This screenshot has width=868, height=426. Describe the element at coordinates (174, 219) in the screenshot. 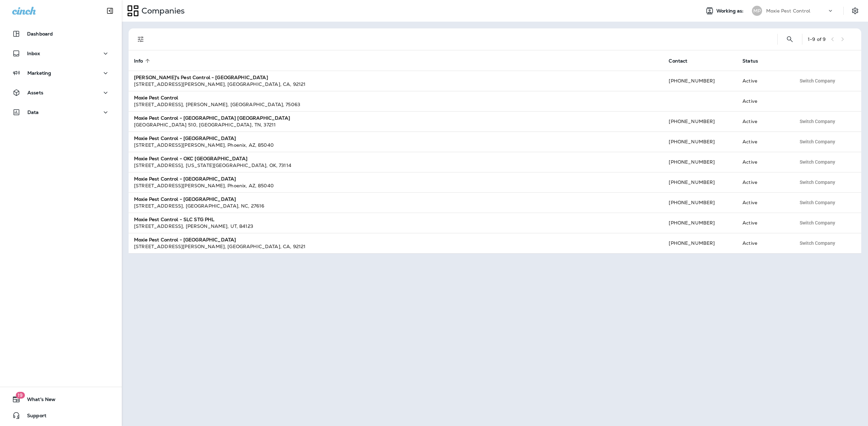

I see `strong: Moxie Pest Control - SLC STG PHL` at that location.